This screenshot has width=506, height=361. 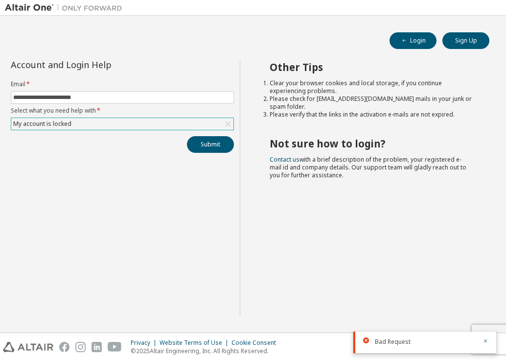 I want to click on img: linkedin.svg, so click(x=96, y=346).